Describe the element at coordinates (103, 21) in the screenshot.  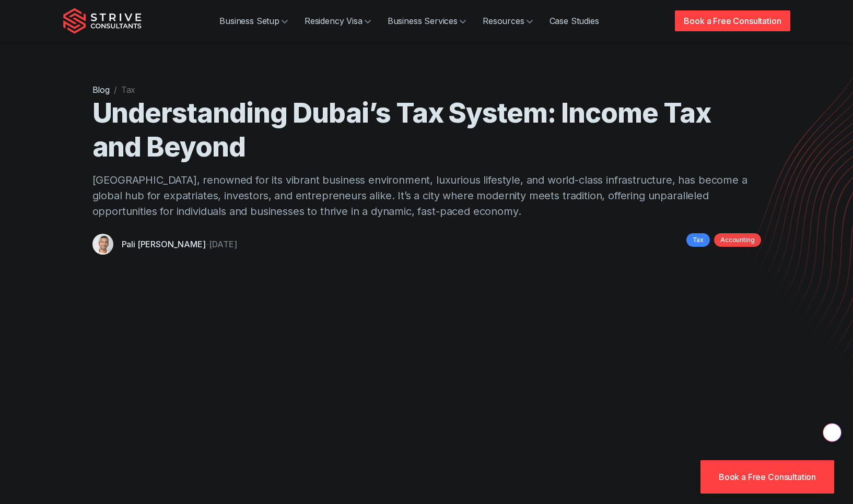
I see `img: Strive Consultants` at that location.